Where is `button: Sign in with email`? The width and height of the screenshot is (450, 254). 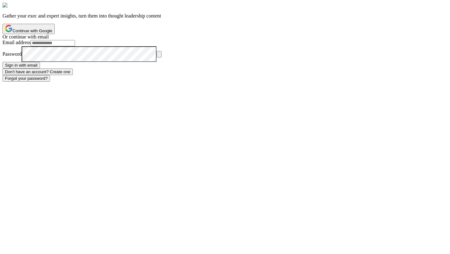 button: Sign in with email is located at coordinates (21, 65).